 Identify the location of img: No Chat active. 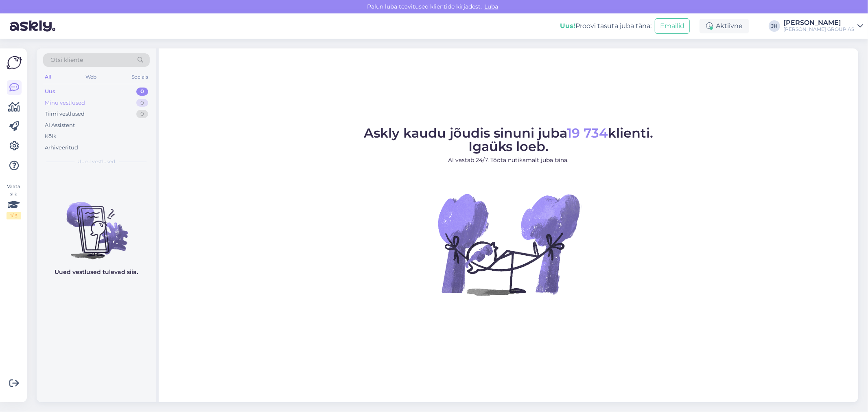
(509, 244).